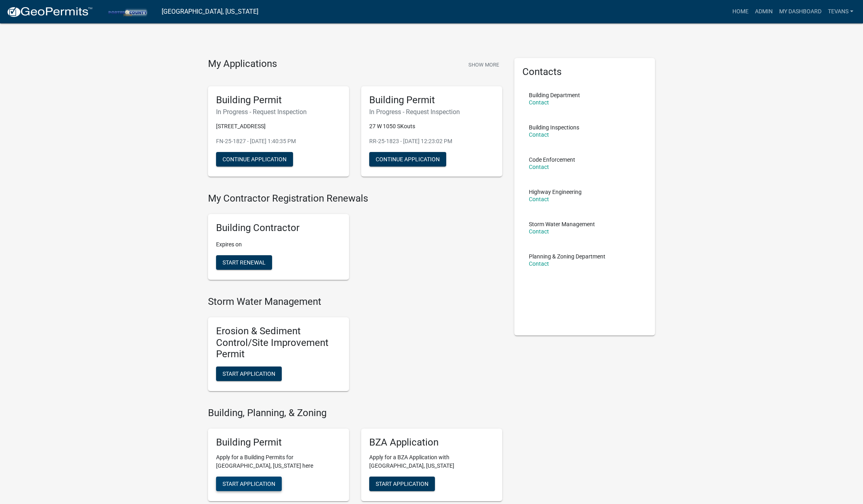 The width and height of the screenshot is (863, 504). Describe the element at coordinates (741, 11) in the screenshot. I see `a: Home` at that location.